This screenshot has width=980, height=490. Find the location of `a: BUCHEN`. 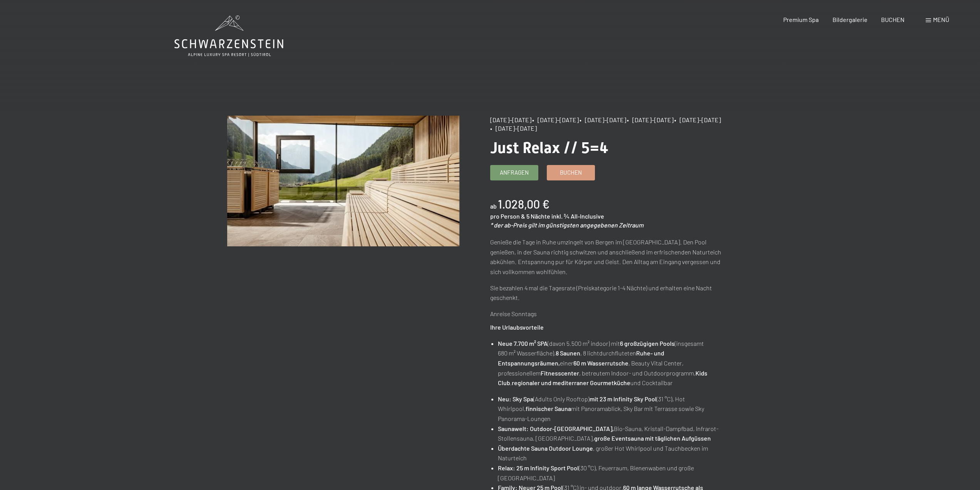

a: BUCHEN is located at coordinates (892, 19).